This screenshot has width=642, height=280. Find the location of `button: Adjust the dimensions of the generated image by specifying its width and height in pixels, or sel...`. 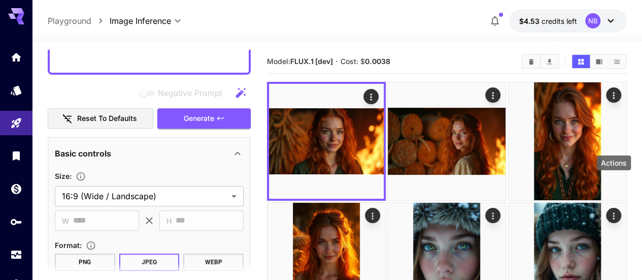

button: Adjust the dimensions of the generated image by specifying its width and height in pixels, or sel... is located at coordinates (81, 176).